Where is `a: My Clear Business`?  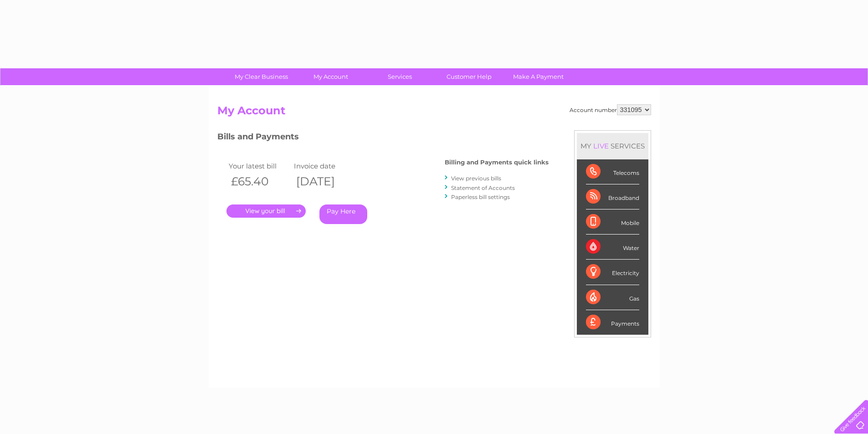 a: My Clear Business is located at coordinates (261, 77).